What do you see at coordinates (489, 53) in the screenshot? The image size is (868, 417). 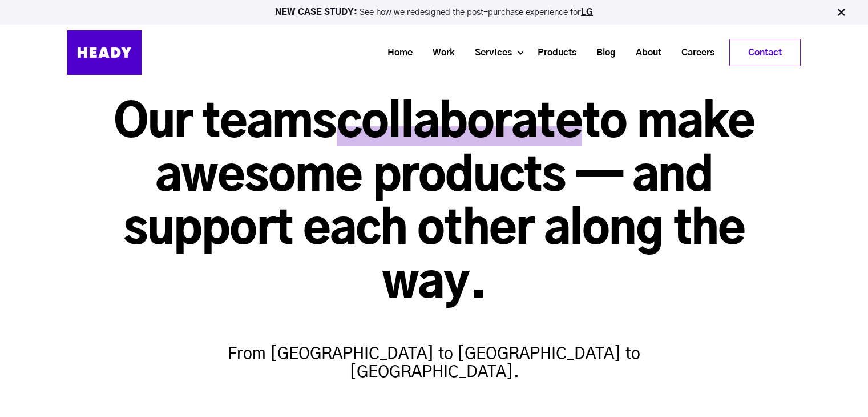 I see `a: Services` at bounding box center [489, 53].